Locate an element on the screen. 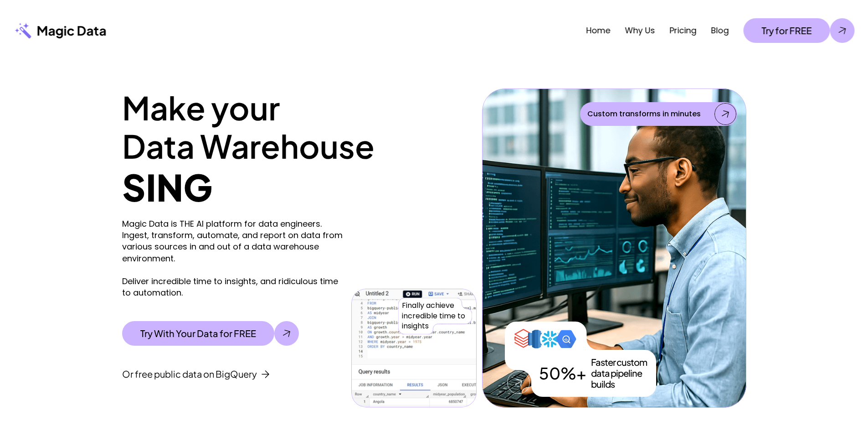 This screenshot has height=426, width=868. a: Pricing is located at coordinates (683, 30).